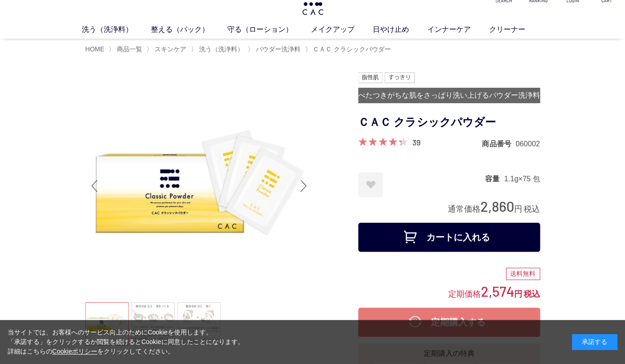 This screenshot has width=625, height=364. What do you see at coordinates (128, 49) in the screenshot?
I see `a: 商品一覧` at bounding box center [128, 49].